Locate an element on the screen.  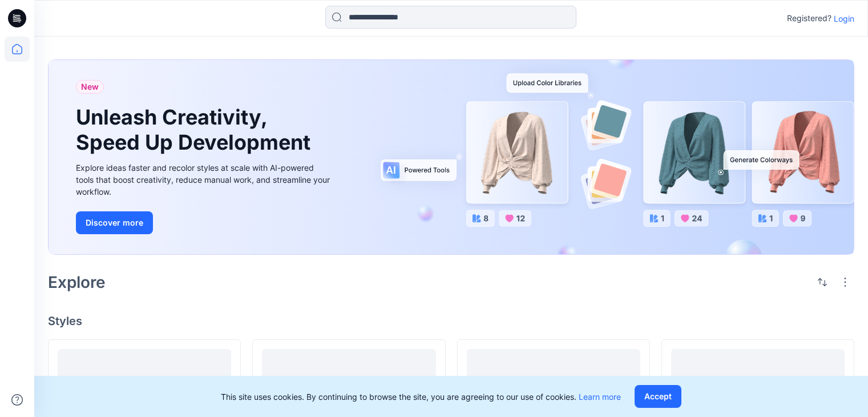
h4: Styles is located at coordinates (451, 321).